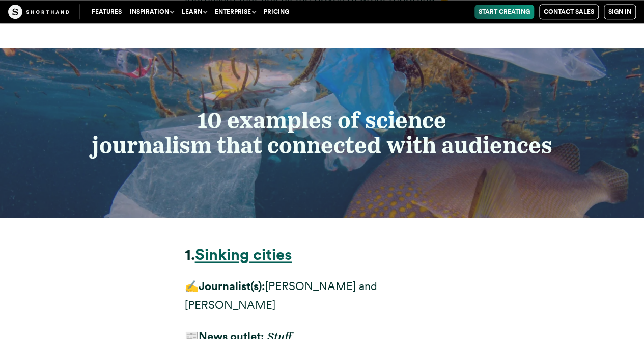 The image size is (644, 339). What do you see at coordinates (569, 12) in the screenshot?
I see `a: Contact Sales` at bounding box center [569, 12].